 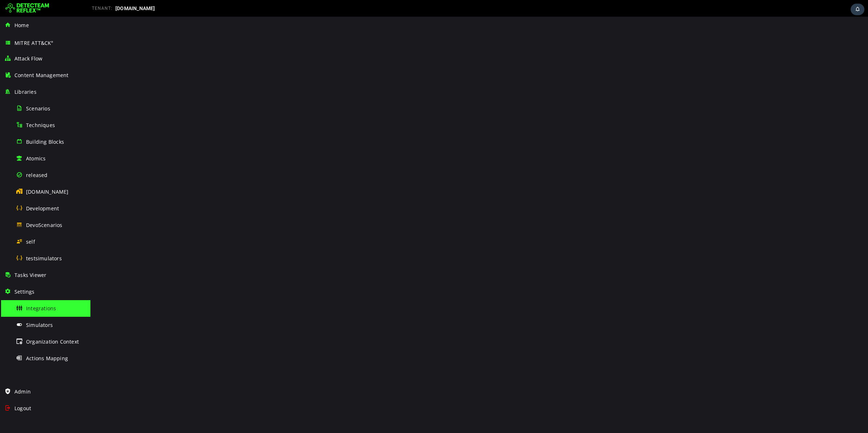 I want to click on span: Development, so click(x=42, y=208).